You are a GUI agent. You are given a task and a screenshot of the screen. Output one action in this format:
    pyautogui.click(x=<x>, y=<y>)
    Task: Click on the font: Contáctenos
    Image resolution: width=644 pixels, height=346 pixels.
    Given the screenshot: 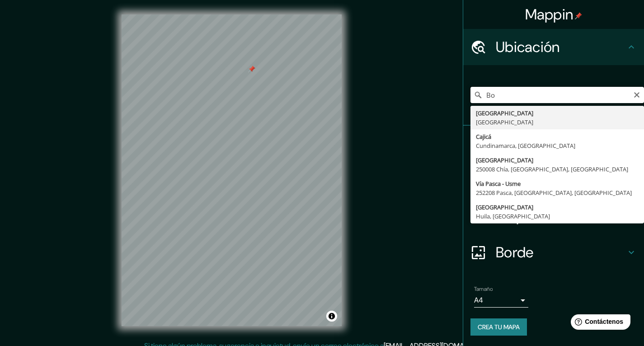 What is the action you would take?
    pyautogui.click(x=40, y=11)
    